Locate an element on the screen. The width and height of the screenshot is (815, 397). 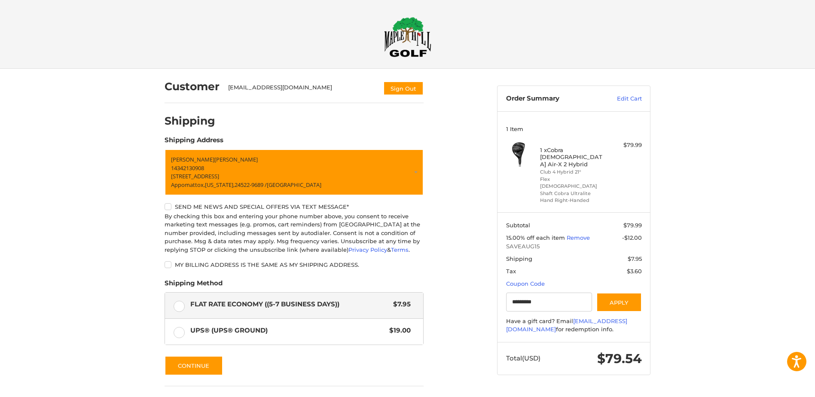
span: 24522-9689 / is located at coordinates (250, 185).